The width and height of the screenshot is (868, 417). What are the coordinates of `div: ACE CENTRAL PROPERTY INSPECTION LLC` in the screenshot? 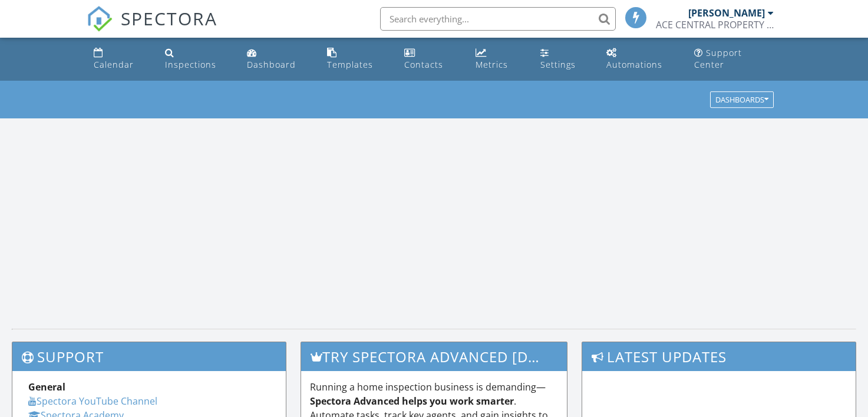 It's located at (715, 24).